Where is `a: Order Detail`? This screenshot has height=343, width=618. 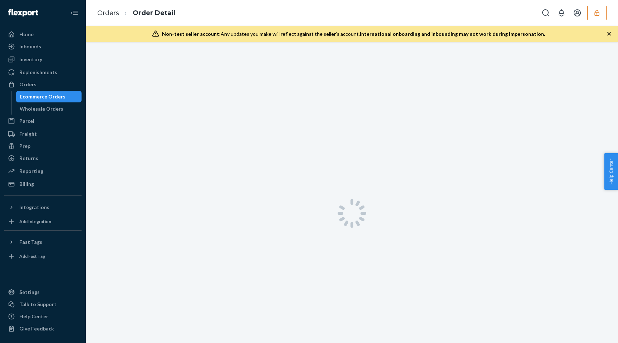
a: Order Detail is located at coordinates (154, 13).